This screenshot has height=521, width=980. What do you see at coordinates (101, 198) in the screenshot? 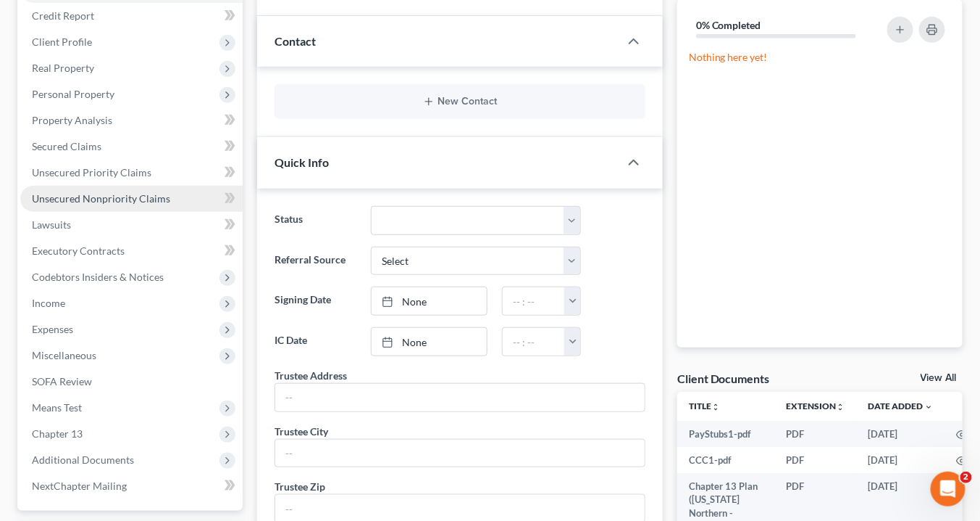
I see `span: Unsecured Nonpriority Claims` at bounding box center [101, 198].